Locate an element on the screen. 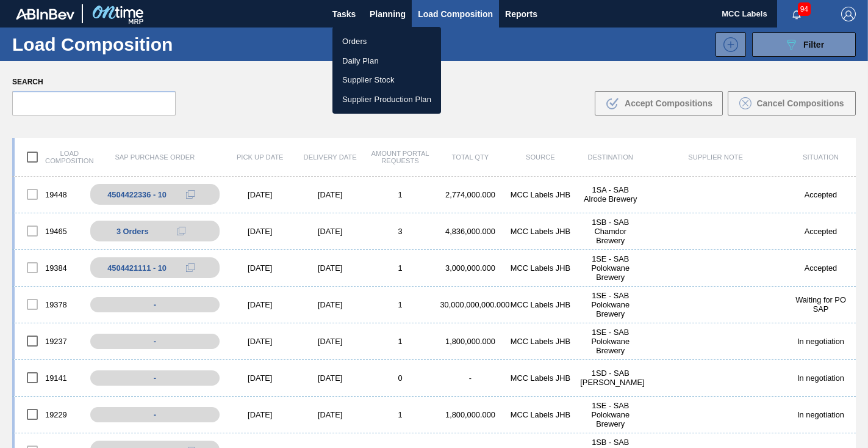 Image resolution: width=868 pixels, height=448 pixels. a: Supplier Stock is located at coordinates (387, 80).